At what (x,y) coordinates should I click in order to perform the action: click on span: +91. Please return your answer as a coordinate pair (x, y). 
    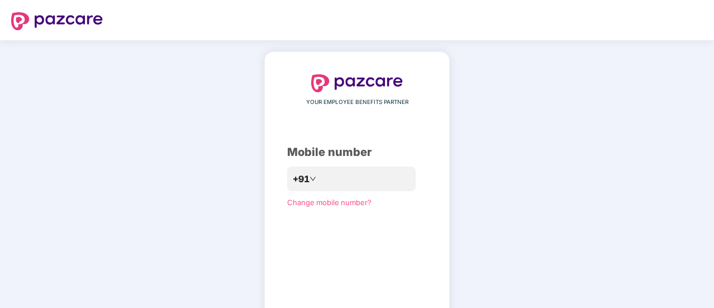
    Looking at the image, I should click on (301, 179).